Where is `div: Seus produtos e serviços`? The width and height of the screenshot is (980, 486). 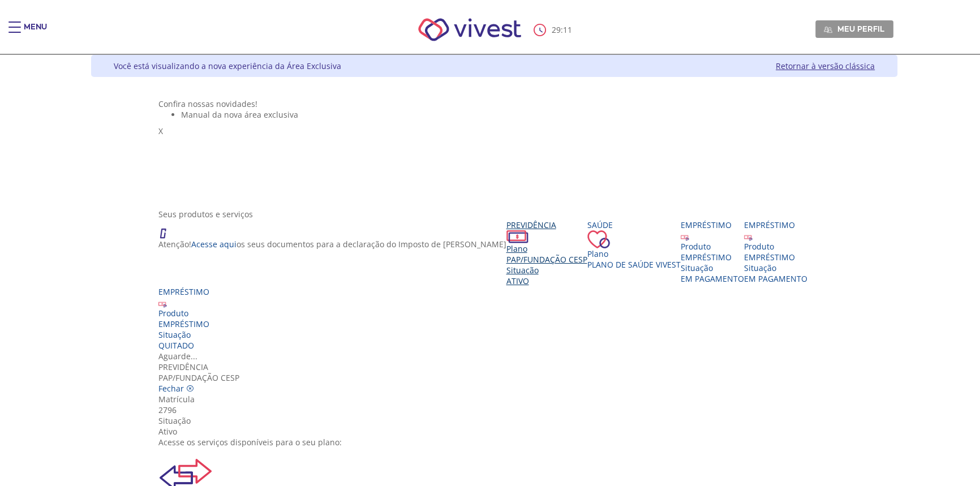
div: Seus produtos e serviços is located at coordinates (494, 214).